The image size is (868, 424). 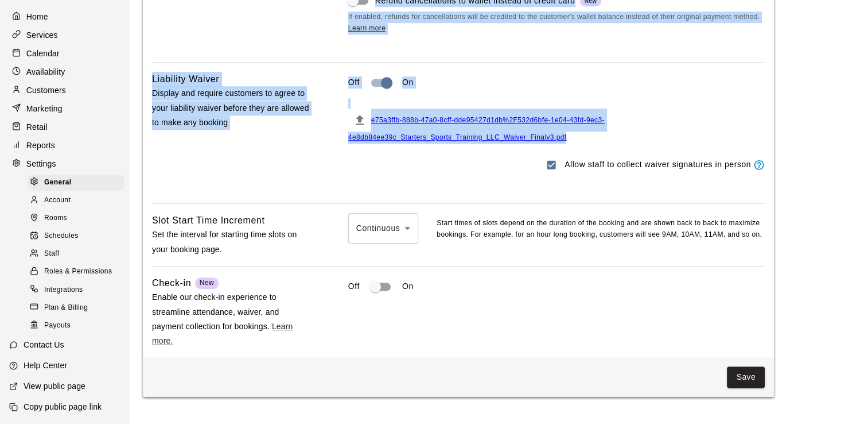 I want to click on p: Customers, so click(x=46, y=90).